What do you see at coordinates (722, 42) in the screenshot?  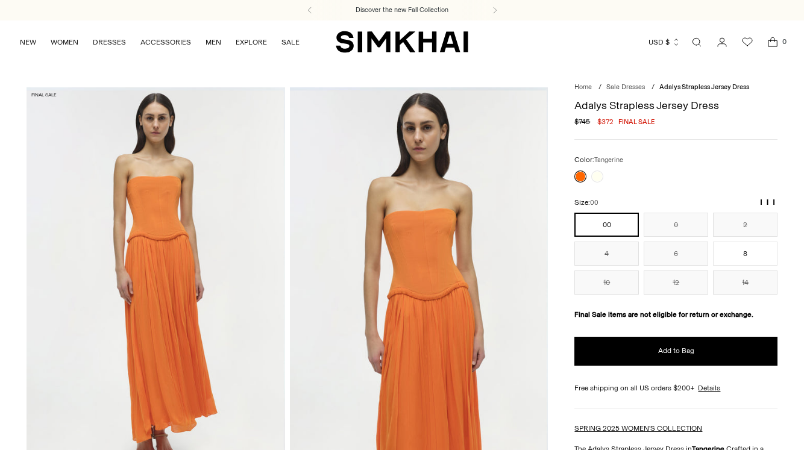 I see `a: Go to the account page` at bounding box center [722, 42].